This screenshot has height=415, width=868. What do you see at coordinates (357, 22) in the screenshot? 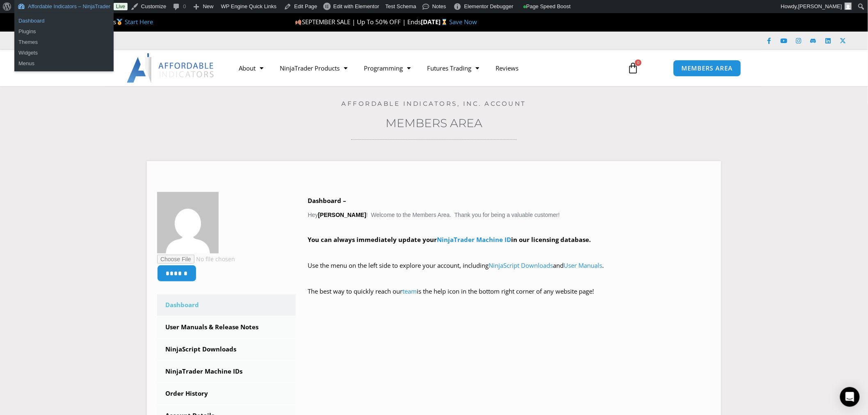
I see `span: SEPTEMBER SALE | Up To 50% OFF | Ends` at bounding box center [357, 22].